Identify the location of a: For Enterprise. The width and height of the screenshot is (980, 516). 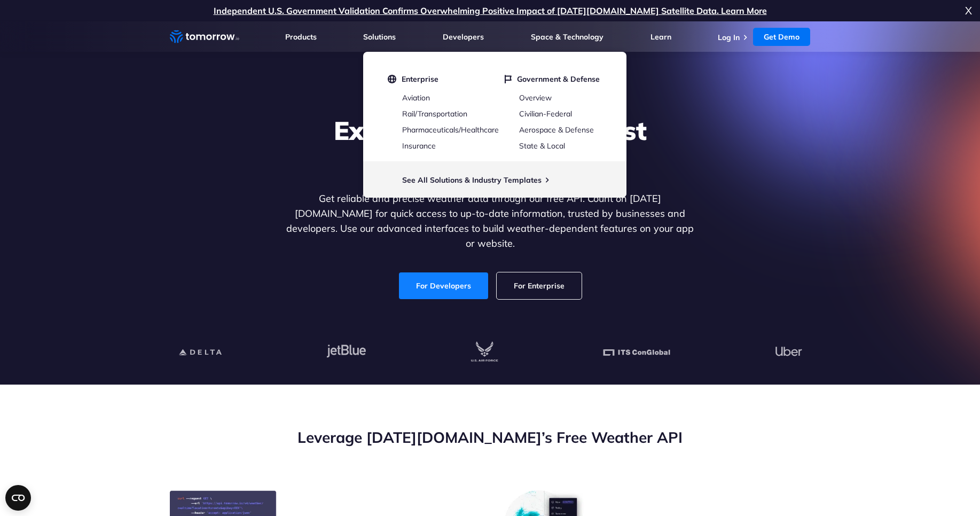
(539, 286).